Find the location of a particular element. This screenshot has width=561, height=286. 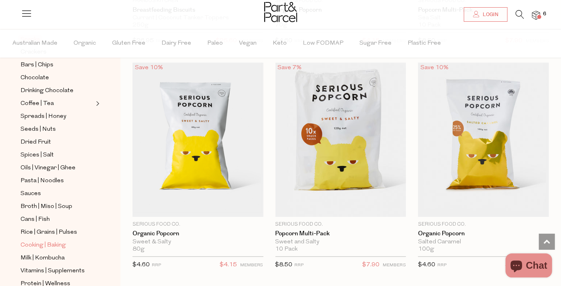

span: 6 is located at coordinates (545, 14).